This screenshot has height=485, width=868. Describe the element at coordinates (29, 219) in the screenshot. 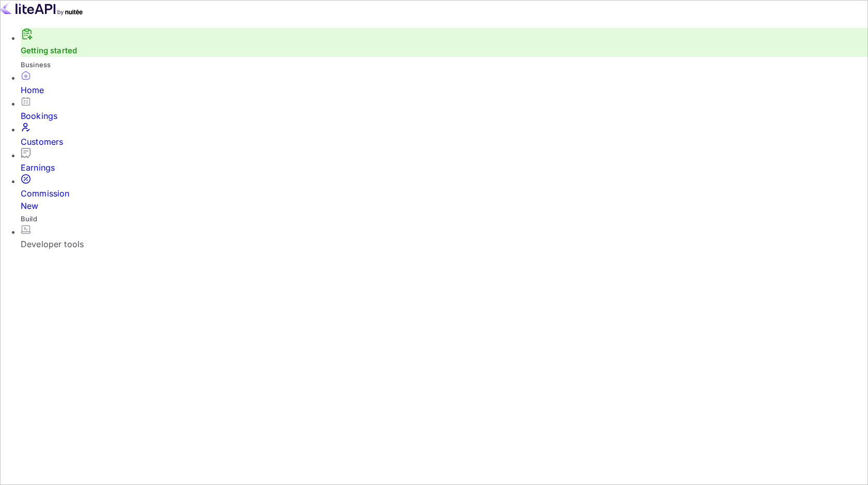

I see `span: Build` at that location.